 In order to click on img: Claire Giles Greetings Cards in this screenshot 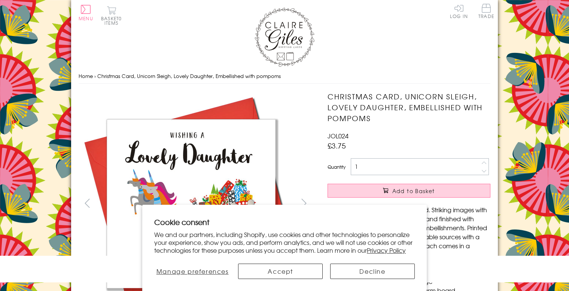, I will do `click(285, 37)`.